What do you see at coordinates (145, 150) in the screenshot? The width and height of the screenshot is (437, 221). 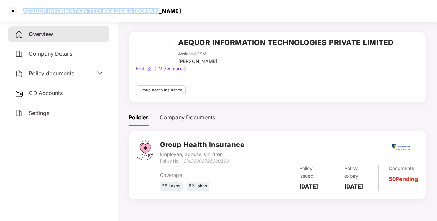 I see `img: svg+xml;base64,PHN2ZyB4bWxucz0iaHR0cDovL3d3dy53My5vcmcvMjAwMC9zdmciIHdpZHRoPSI0Ny43MTQiIGhlaWdodD...` at bounding box center [145, 150].